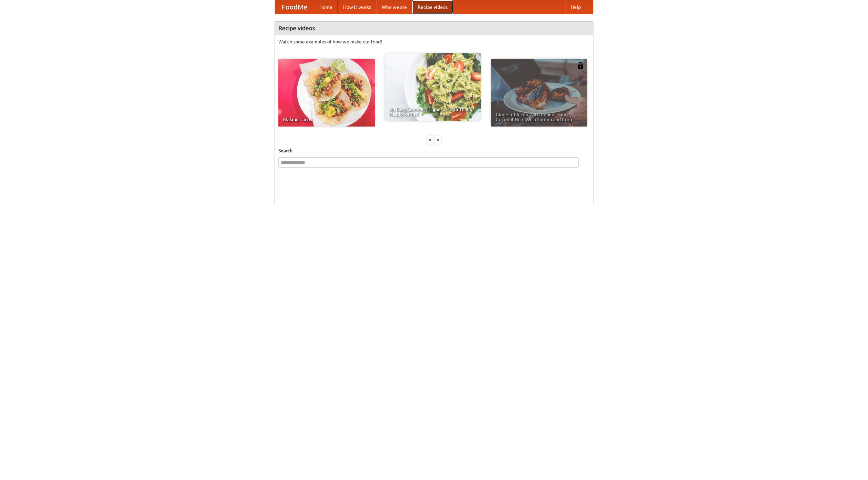 Image resolution: width=868 pixels, height=480 pixels. What do you see at coordinates (433, 7) in the screenshot?
I see `a: Recipe videos` at bounding box center [433, 7].